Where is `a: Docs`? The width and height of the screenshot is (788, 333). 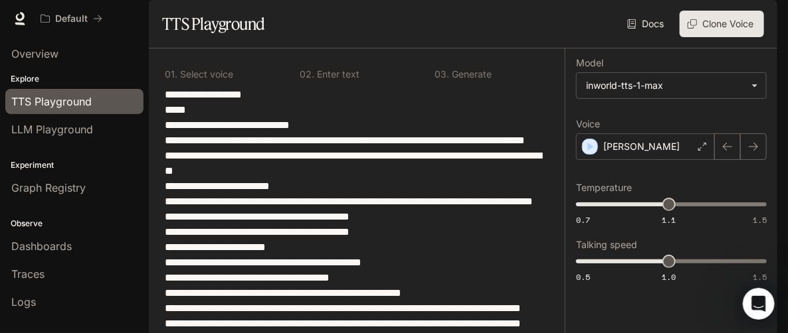
a: Docs is located at coordinates (646, 24).